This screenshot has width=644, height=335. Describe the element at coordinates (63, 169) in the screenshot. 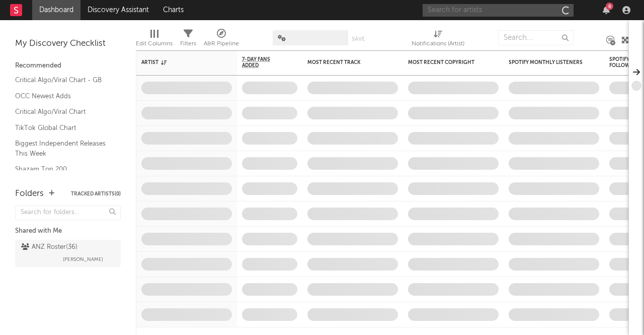

I see `a: Shazam Top 200` at that location.